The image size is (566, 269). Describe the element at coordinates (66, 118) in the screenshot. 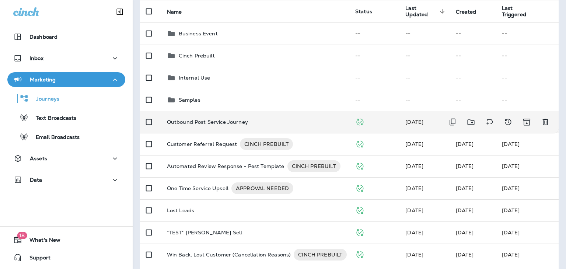

I see `button: Text Broadcasts` at that location.